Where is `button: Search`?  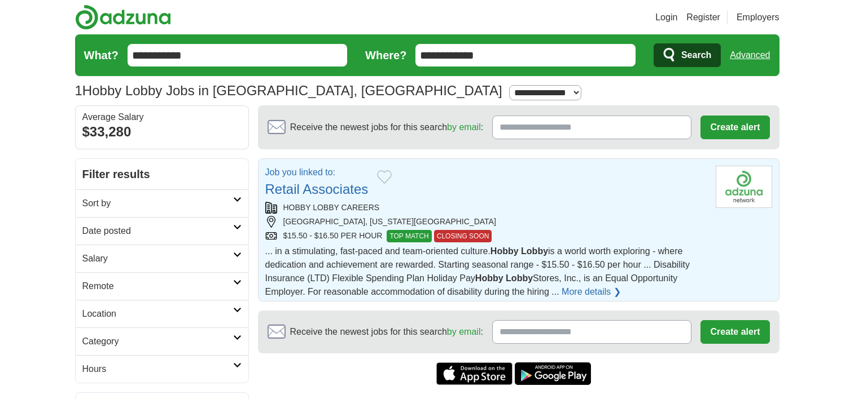 button: Search is located at coordinates (687, 55).